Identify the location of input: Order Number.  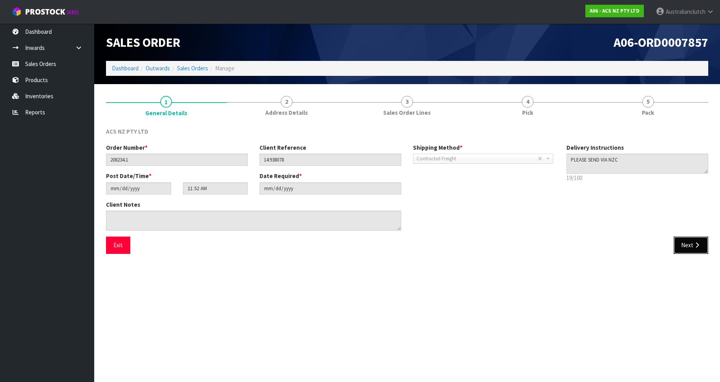
(177, 159).